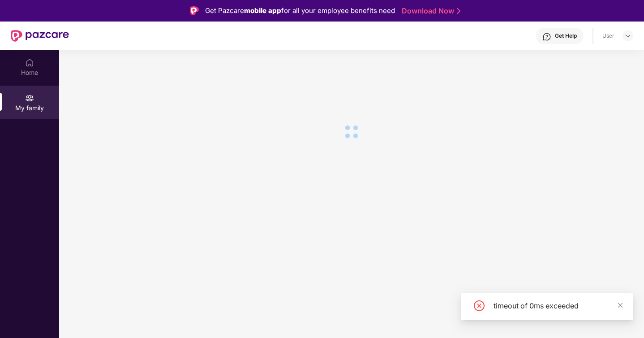  What do you see at coordinates (459, 11) in the screenshot?
I see `img: Stroke` at bounding box center [459, 11].